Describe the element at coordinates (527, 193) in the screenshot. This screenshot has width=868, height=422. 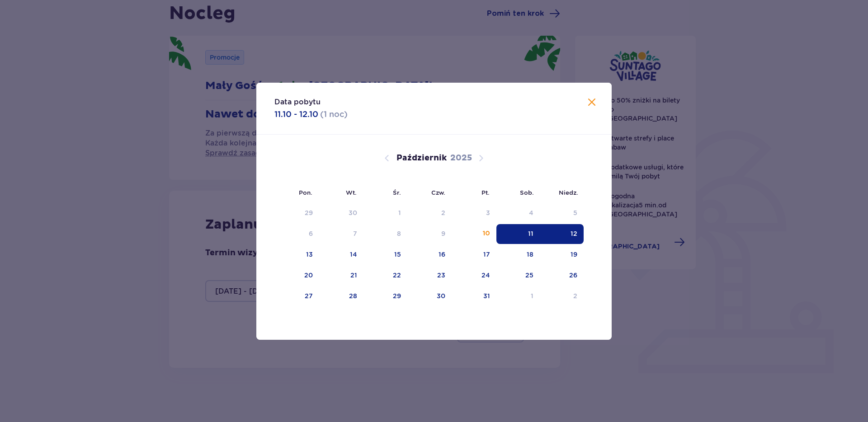
I see `small: Sob.` at that location.